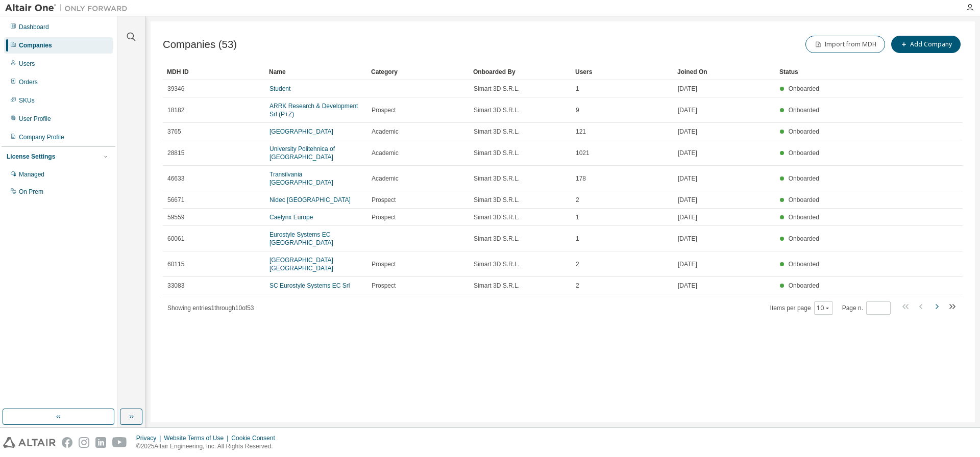 The width and height of the screenshot is (980, 457). I want to click on img: linkedin.svg, so click(101, 443).